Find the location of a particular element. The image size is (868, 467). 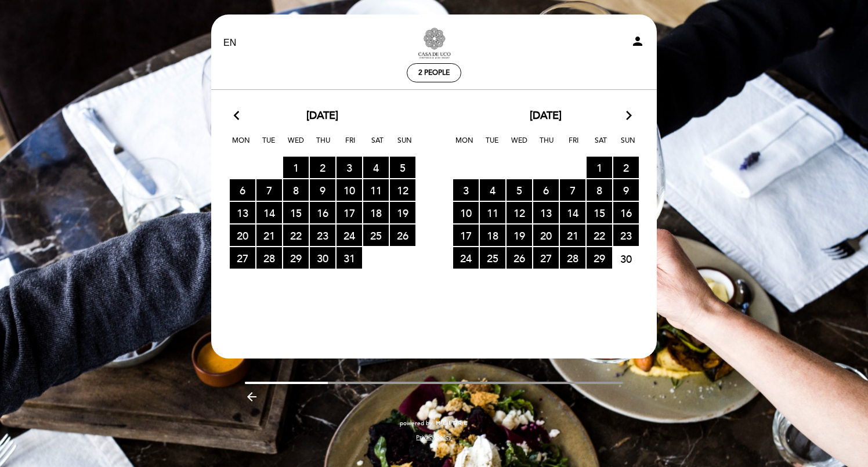

span: powered by is located at coordinates (416, 423).